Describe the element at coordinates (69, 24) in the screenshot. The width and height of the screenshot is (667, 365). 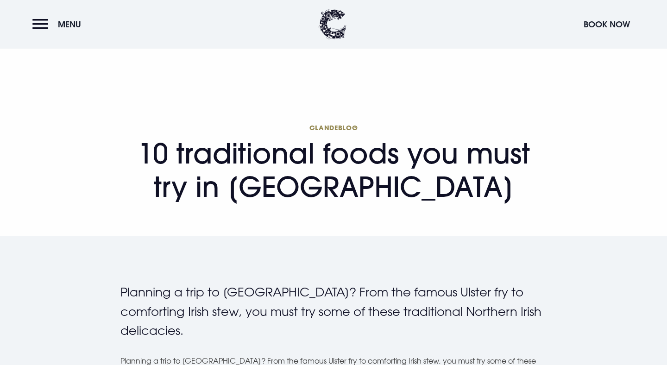
I see `span: Menu` at that location.